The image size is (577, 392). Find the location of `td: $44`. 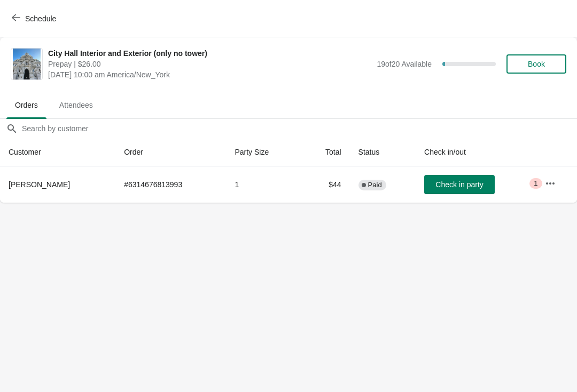

td: $44 is located at coordinates (325, 185).